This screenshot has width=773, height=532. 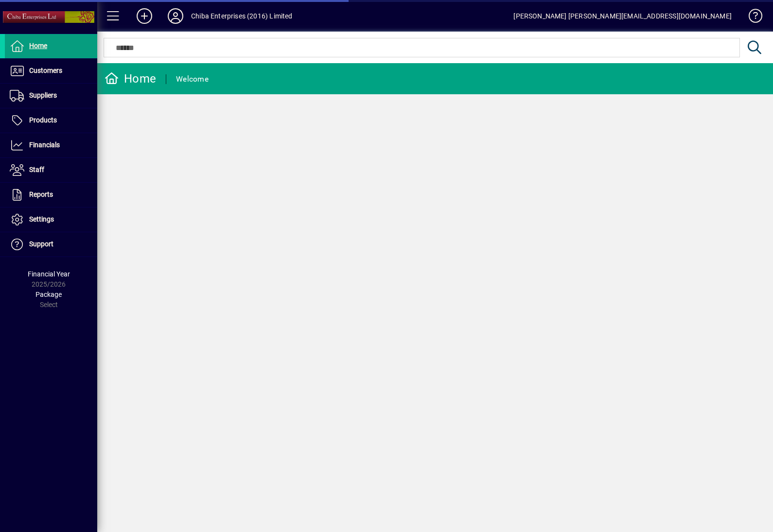 What do you see at coordinates (41, 194) in the screenshot?
I see `span: Reports` at bounding box center [41, 194].